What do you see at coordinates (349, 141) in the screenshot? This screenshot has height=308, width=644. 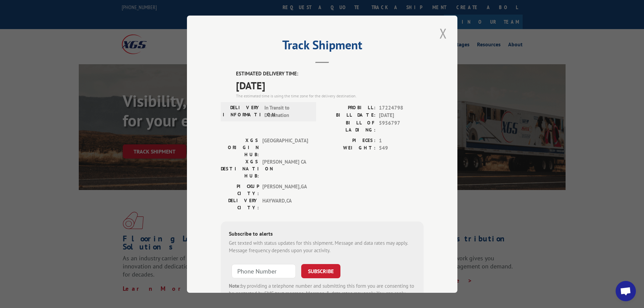 I see `label: PIECES:` at bounding box center [349, 141].